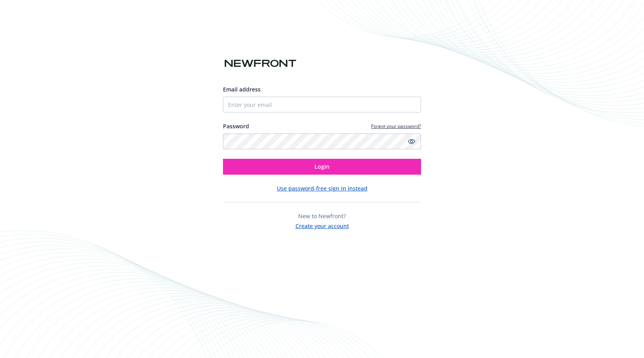  What do you see at coordinates (260, 63) in the screenshot?
I see `img: Newfront logo` at bounding box center [260, 63].